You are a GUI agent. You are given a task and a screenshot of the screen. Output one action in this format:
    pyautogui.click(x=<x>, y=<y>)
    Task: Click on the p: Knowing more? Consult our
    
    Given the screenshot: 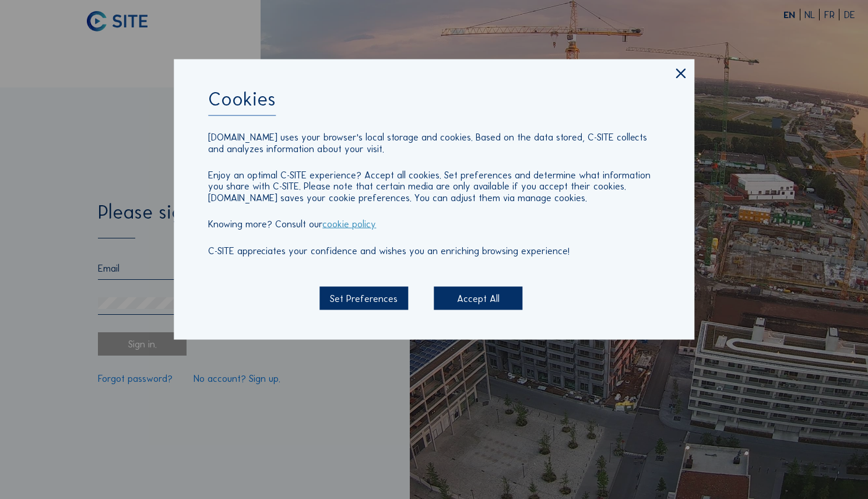 What is the action you would take?
    pyautogui.click(x=434, y=224)
    